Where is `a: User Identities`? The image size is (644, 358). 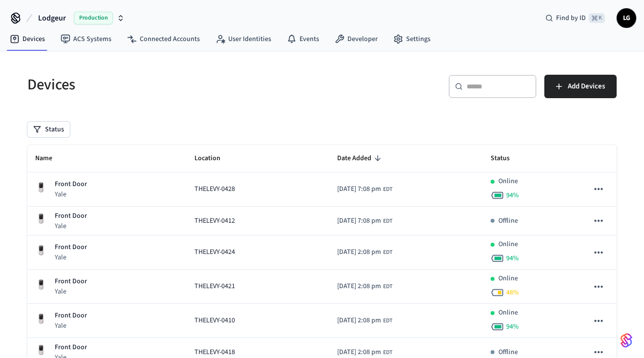 a: User Identities is located at coordinates (244, 39).